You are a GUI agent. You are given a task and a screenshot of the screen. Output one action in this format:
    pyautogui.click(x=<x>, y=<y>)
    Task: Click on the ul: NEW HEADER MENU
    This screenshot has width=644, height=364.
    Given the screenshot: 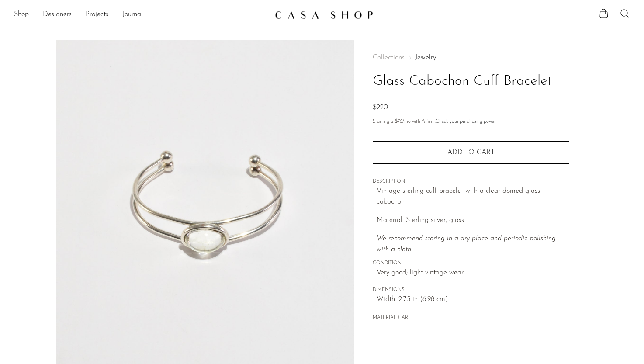 What is the action you would take?
    pyautogui.click(x=140, y=15)
    